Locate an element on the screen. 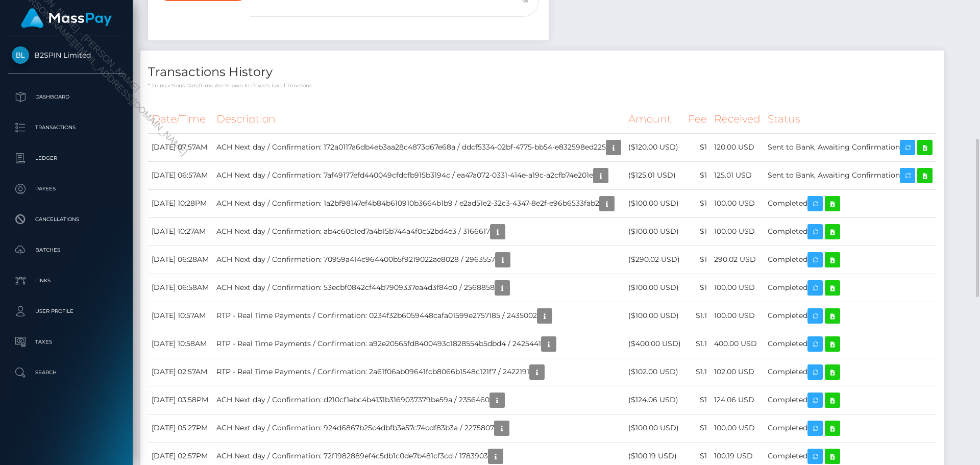 This screenshot has height=465, width=980. a: Search is located at coordinates (66, 372).